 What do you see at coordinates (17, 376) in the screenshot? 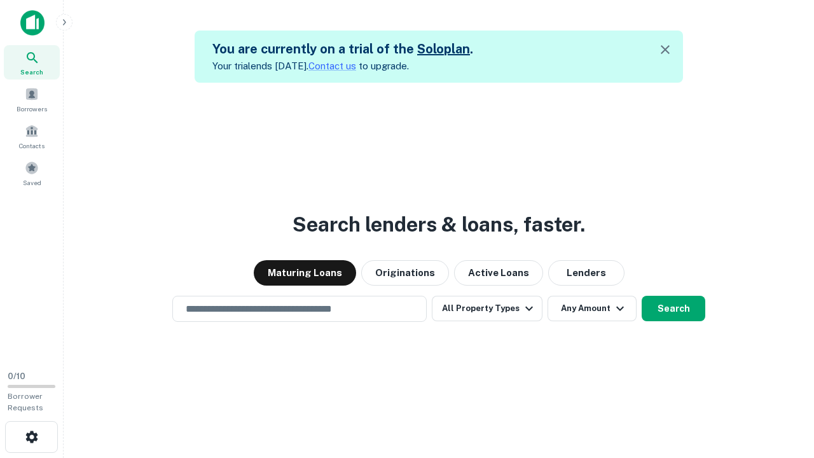
I see `span: 0 / 10` at bounding box center [17, 376].